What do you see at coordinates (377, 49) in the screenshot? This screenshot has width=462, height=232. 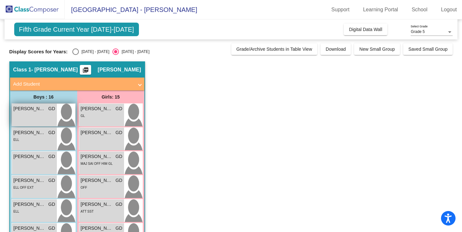 I see `button: New Small Group` at bounding box center [377, 49].